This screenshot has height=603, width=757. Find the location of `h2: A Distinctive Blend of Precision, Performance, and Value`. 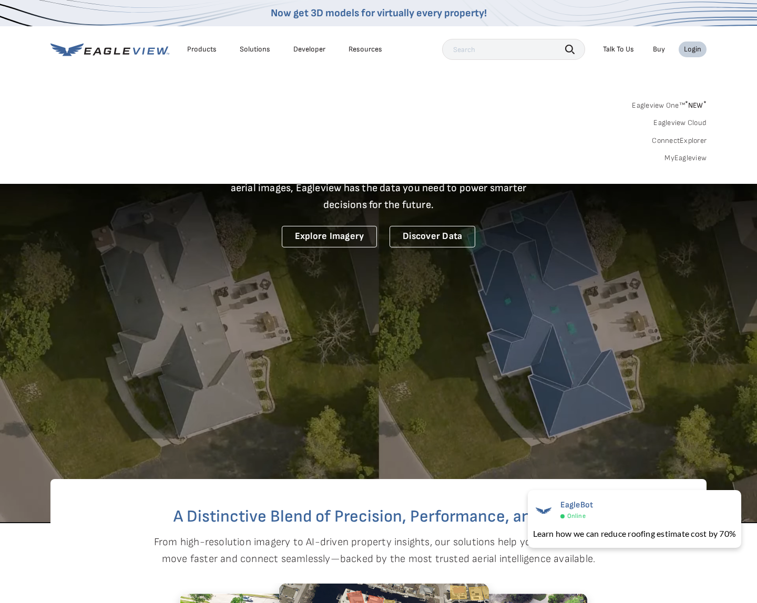

h2: A Distinctive Blend of Precision, Performance, and Value is located at coordinates (378, 517).